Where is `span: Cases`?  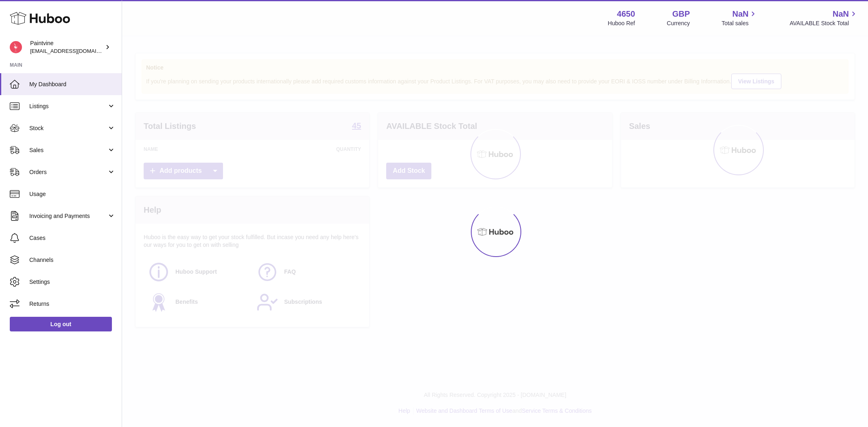
span: Cases is located at coordinates (72, 238).